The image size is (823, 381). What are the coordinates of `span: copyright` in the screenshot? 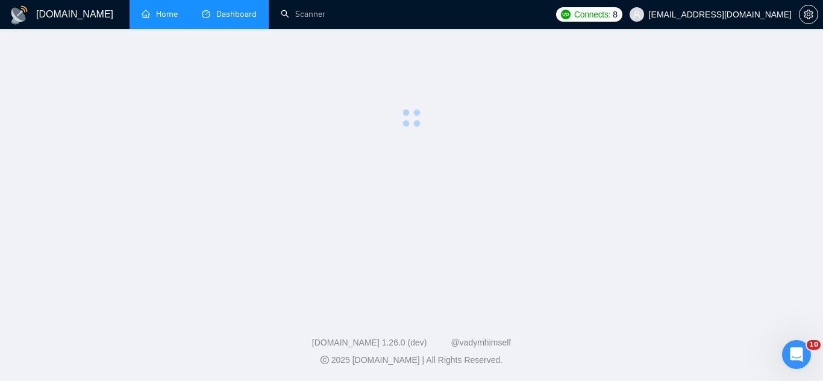 It's located at (325, 360).